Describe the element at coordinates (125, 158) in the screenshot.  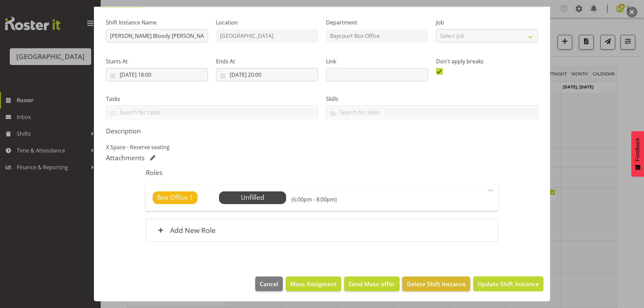
I see `h5: Attachments` at that location.